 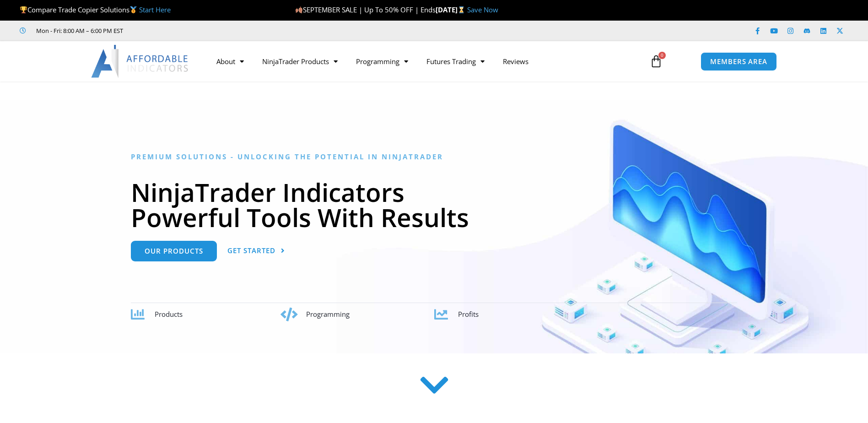 I want to click on a: MEMBERS AREA, so click(x=738, y=62).